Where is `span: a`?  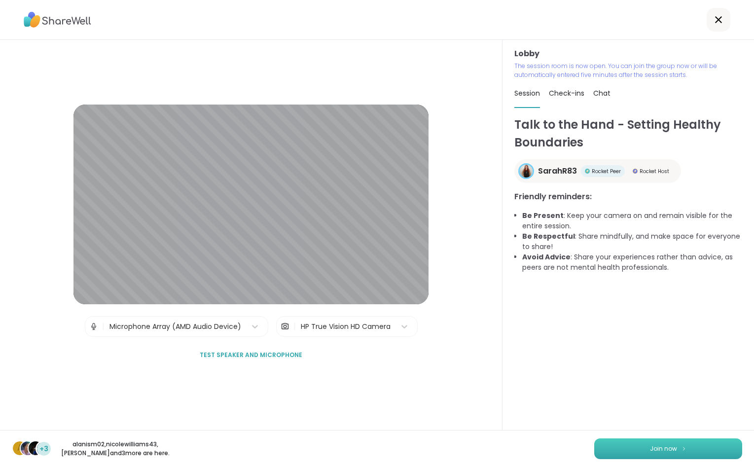
span: a is located at coordinates (20, 448).